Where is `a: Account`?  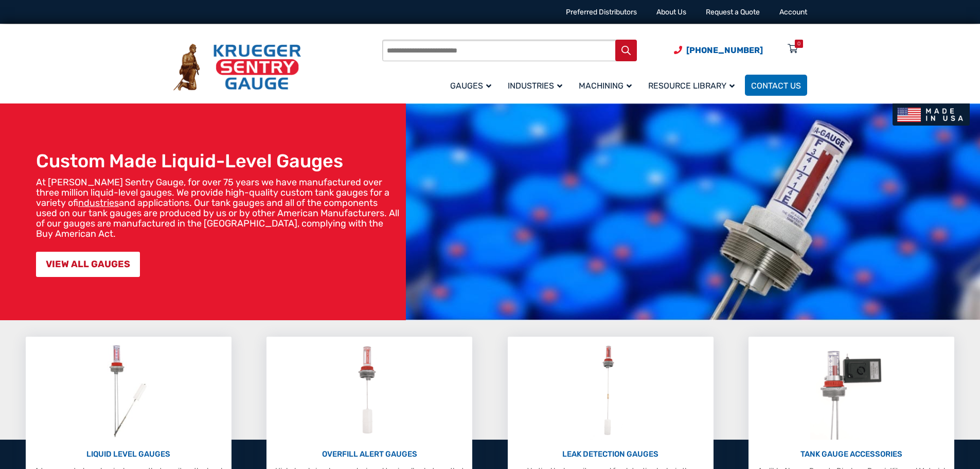 a: Account is located at coordinates (793, 12).